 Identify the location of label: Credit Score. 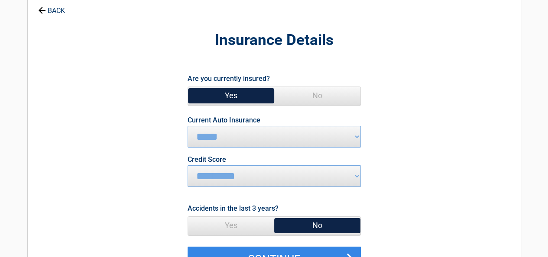
(207, 160).